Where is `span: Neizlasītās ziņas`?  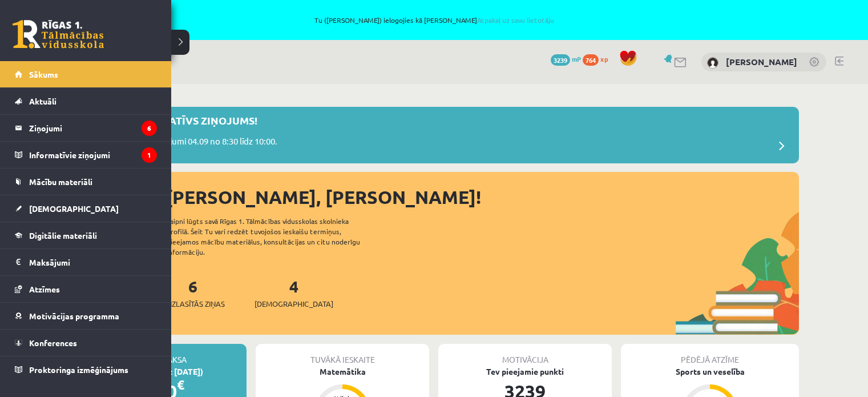 span: Neizlasītās ziņas is located at coordinates (193, 304).